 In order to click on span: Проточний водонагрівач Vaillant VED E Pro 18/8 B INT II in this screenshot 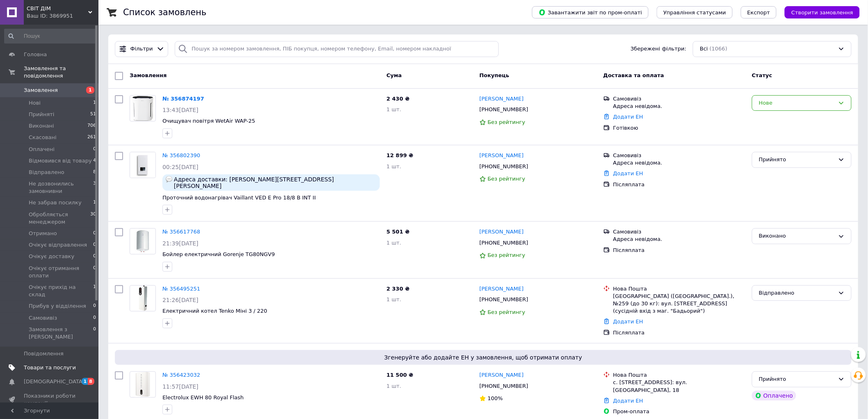, I will do `click(239, 197)`.